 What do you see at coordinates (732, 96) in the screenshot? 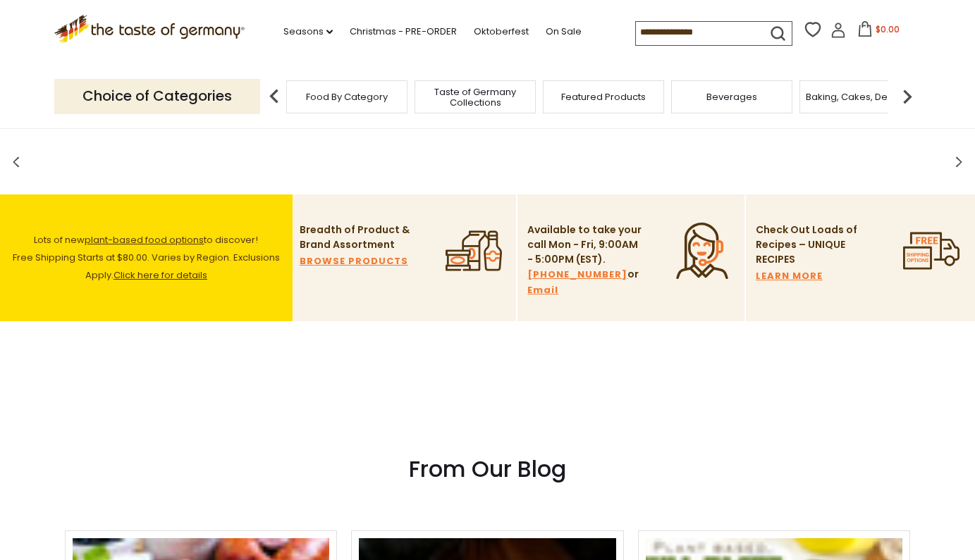
I see `span: Beverages` at bounding box center [732, 96].